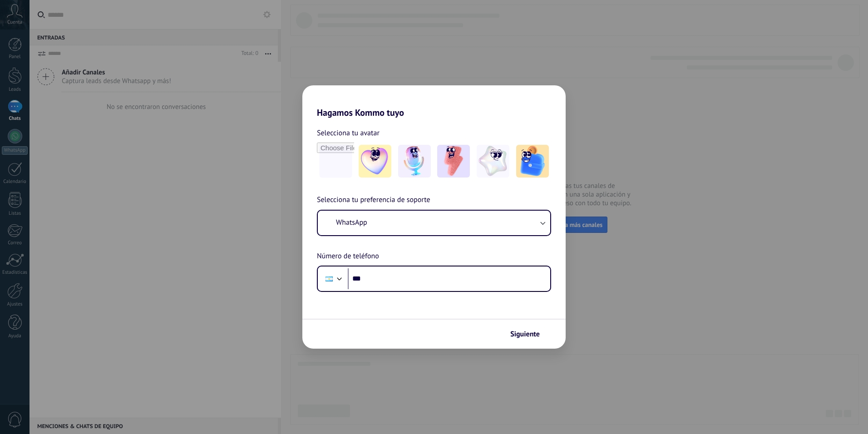 The image size is (868, 434). Describe the element at coordinates (434, 223) in the screenshot. I see `button: WhatsApp` at that location.